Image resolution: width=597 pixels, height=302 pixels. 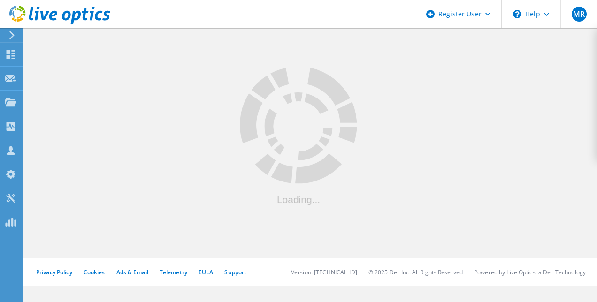 What do you see at coordinates (60, 23) in the screenshot?
I see `a: Live Optics Dashboard` at bounding box center [60, 23].